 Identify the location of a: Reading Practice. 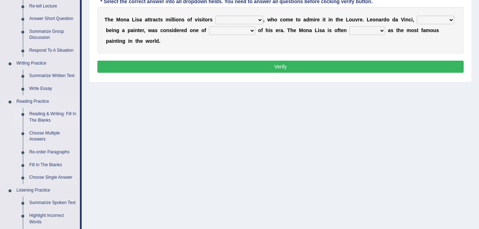
(46, 102).